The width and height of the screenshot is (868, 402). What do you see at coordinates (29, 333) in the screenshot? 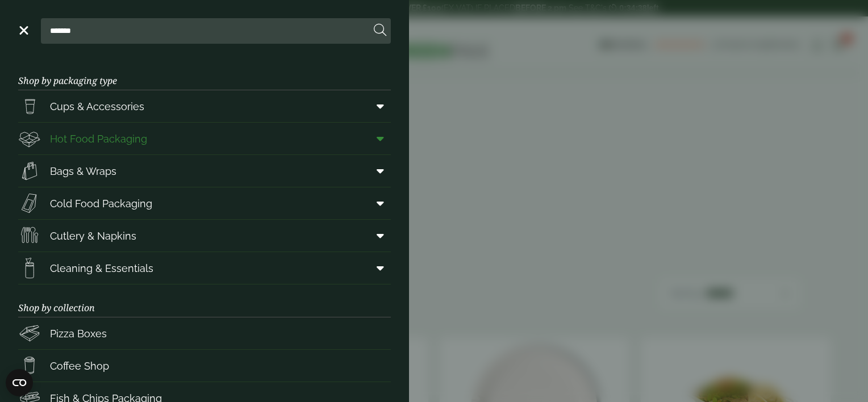
I see `img: Pizza_boxes.svg` at bounding box center [29, 333].